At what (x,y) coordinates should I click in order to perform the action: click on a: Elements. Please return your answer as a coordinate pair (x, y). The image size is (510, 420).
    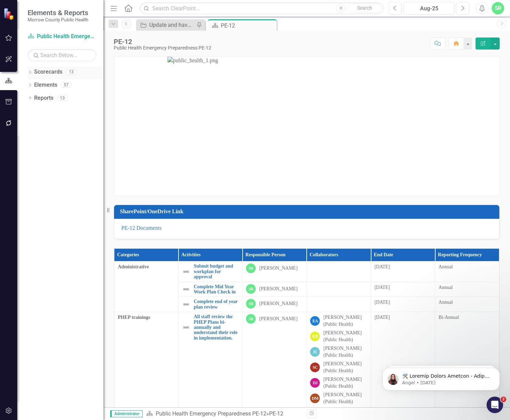
    Looking at the image, I should click on (45, 85).